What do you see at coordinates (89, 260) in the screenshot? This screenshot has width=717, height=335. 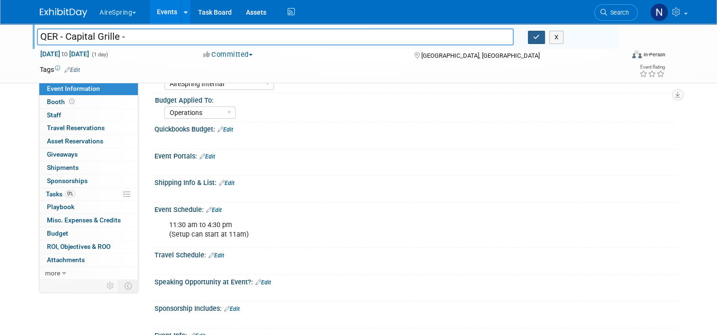 I see `a: Attachments` at bounding box center [89, 260].